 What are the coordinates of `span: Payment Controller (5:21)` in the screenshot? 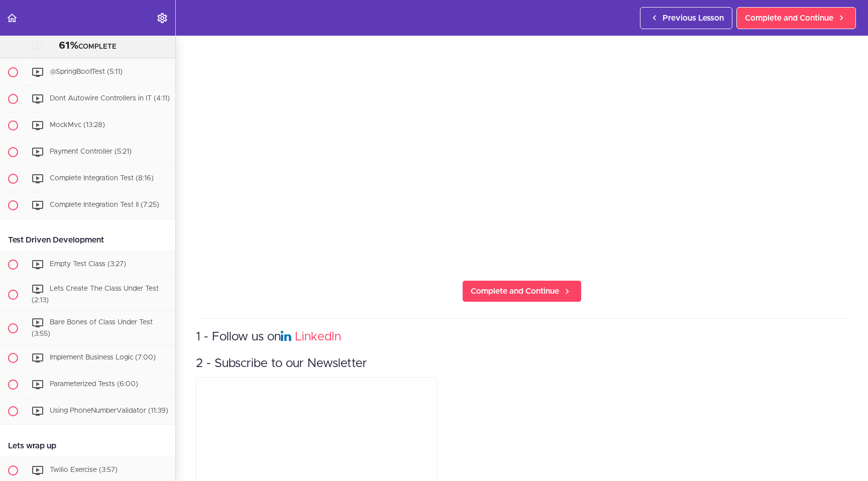 It's located at (90, 152).